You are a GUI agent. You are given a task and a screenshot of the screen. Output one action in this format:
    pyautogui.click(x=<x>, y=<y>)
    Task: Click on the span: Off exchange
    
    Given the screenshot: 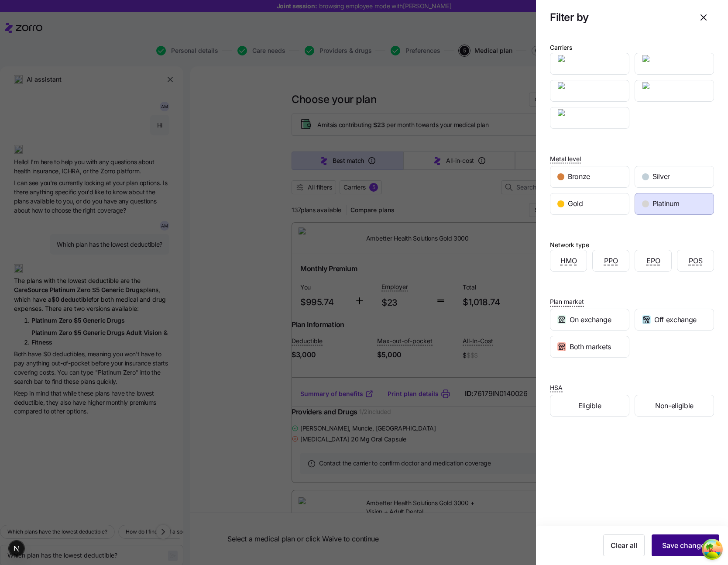 What is the action you would take?
    pyautogui.click(x=675, y=320)
    